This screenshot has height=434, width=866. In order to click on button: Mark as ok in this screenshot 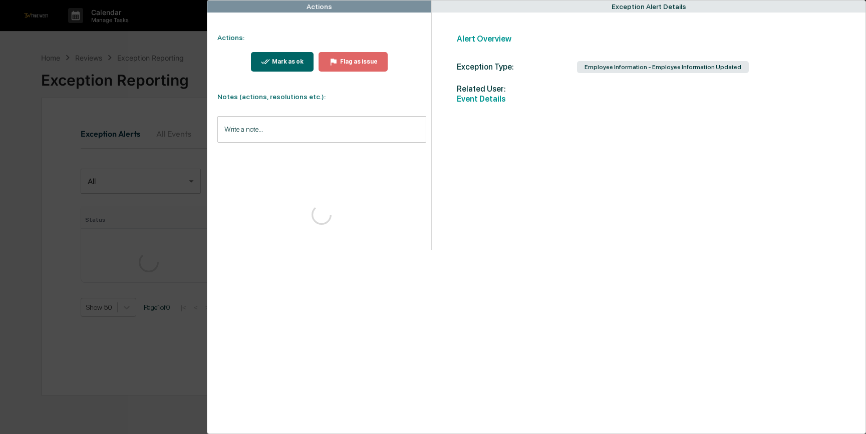, I will do `click(282, 62)`.